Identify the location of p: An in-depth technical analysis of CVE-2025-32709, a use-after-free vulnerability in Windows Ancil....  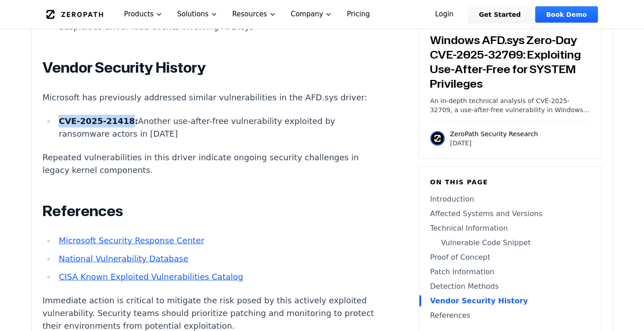
(510, 105).